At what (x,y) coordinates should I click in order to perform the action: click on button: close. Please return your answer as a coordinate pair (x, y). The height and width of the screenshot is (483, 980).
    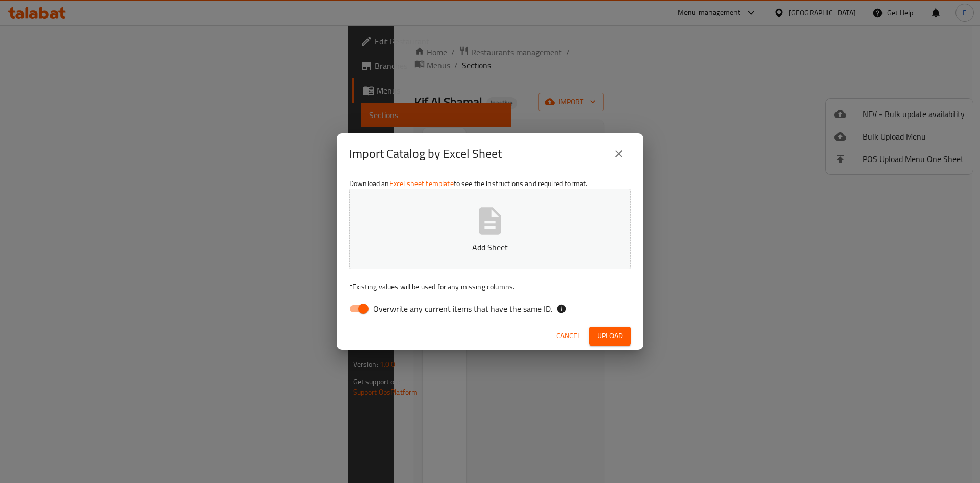
    Looking at the image, I should click on (619, 154).